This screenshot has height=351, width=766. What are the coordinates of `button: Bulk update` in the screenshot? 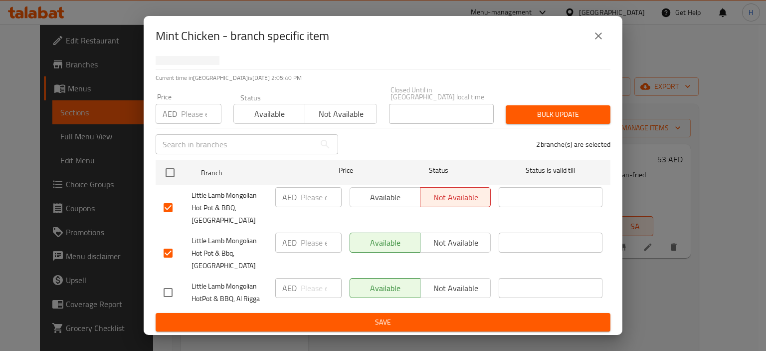 It's located at (558, 114).